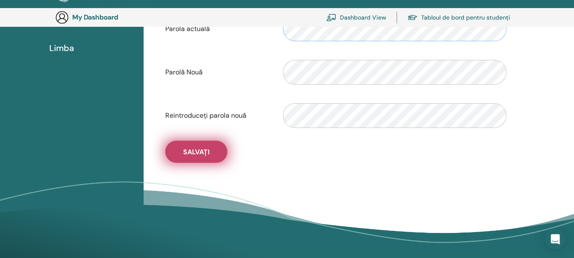  What do you see at coordinates (115, 17) in the screenshot?
I see `h3: My Dashboard` at bounding box center [115, 17].